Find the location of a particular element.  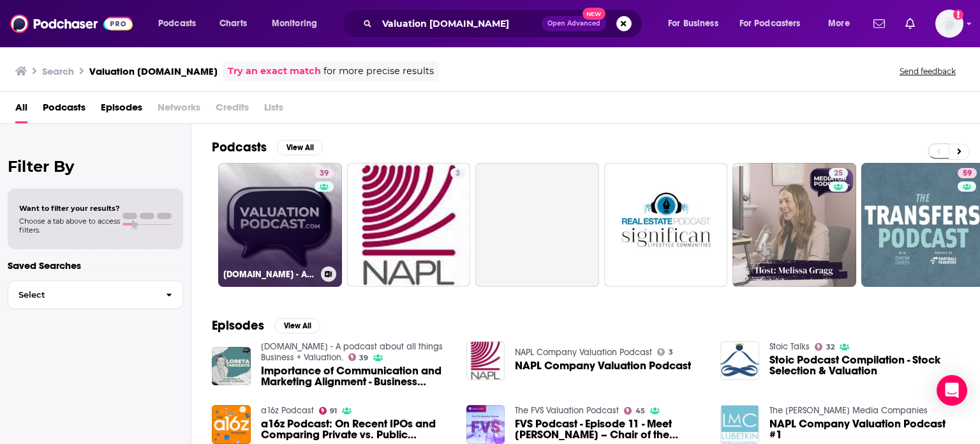

img: Importance of Communication and Marketing Alignment - Business Valuation Podcast is located at coordinates (231, 365).